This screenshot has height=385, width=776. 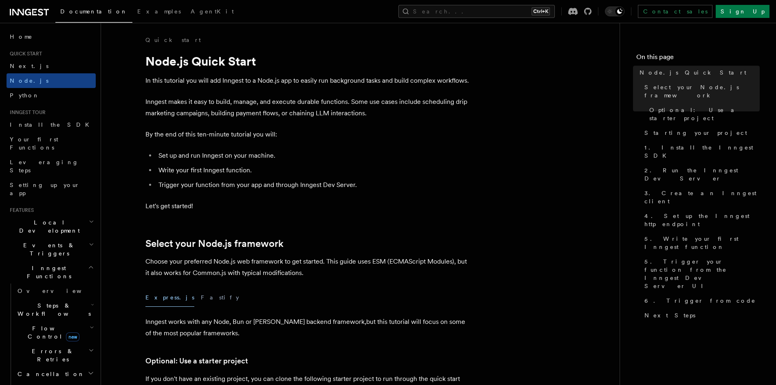 I want to click on a: Sign Up, so click(x=742, y=11).